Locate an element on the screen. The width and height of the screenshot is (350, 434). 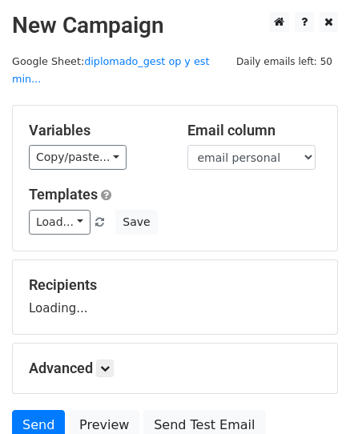
a: Copy/paste... is located at coordinates (78, 157).